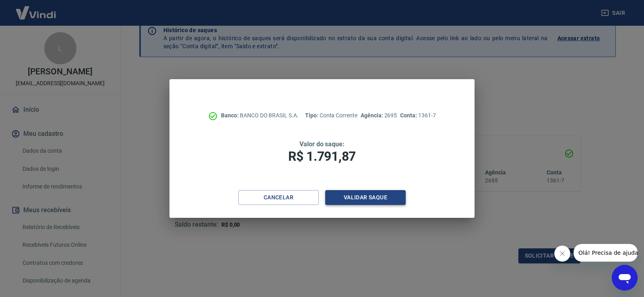 The width and height of the screenshot is (644, 297). Describe the element at coordinates (230, 115) in the screenshot. I see `span: Banco:` at that location.